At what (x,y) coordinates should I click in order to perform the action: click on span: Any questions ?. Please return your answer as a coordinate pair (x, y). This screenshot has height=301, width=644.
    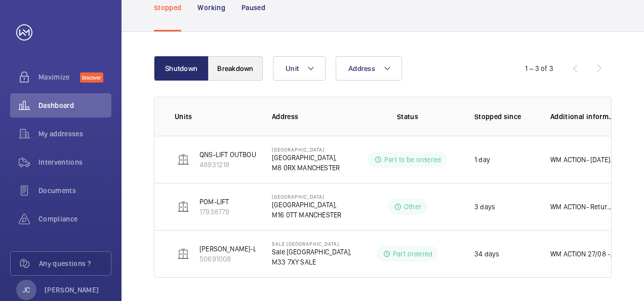
    Looking at the image, I should click on (75, 263).